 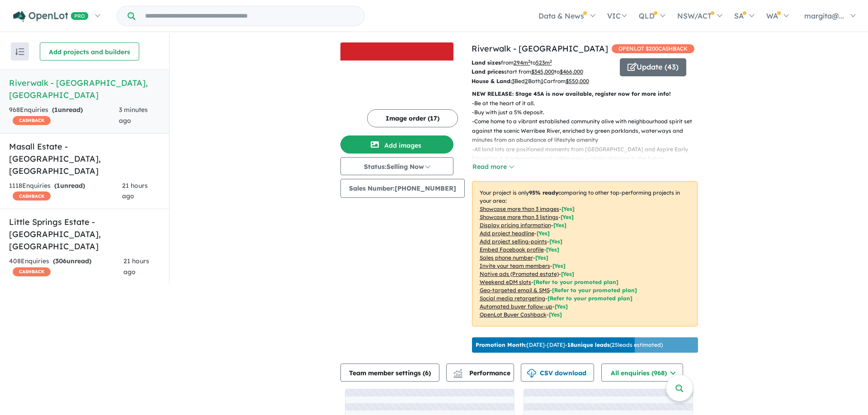 What do you see at coordinates (501, 345) in the screenshot?
I see `b: Promotion Month:` at bounding box center [501, 345].